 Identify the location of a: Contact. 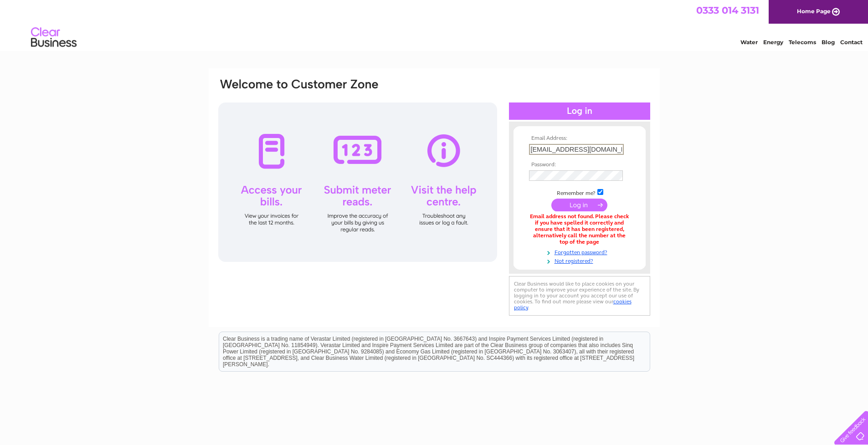
(851, 42).